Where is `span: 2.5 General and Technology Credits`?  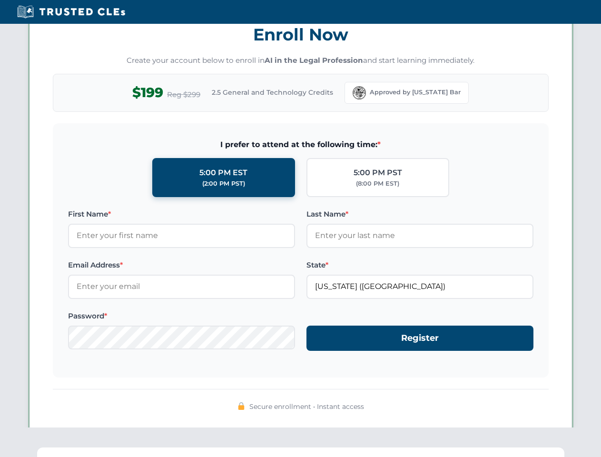
span: 2.5 General and Technology Credits is located at coordinates (272, 92).